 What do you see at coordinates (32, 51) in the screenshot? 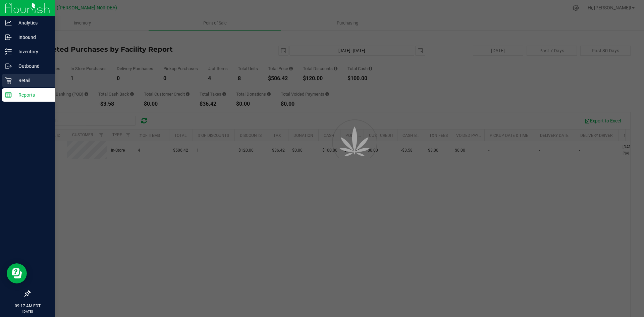
I see `p: Inventory` at bounding box center [32, 51].